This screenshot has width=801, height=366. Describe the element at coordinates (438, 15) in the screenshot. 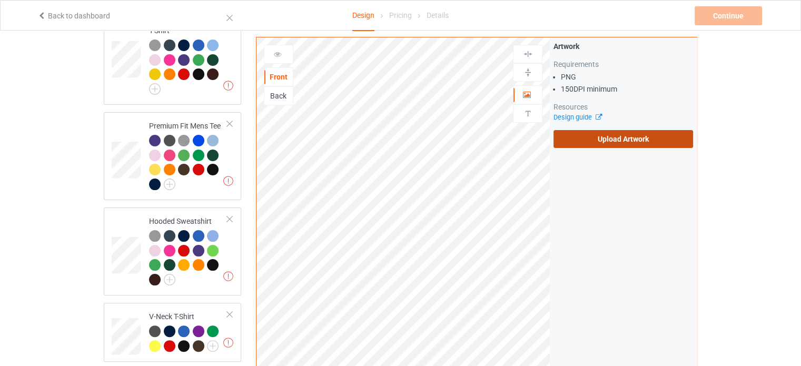

I see `div: Details` at that location.